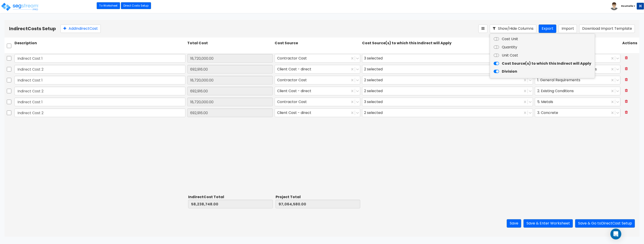  Describe the element at coordinates (616, 234) in the screenshot. I see `div: Open Intercom Messenger` at that location.